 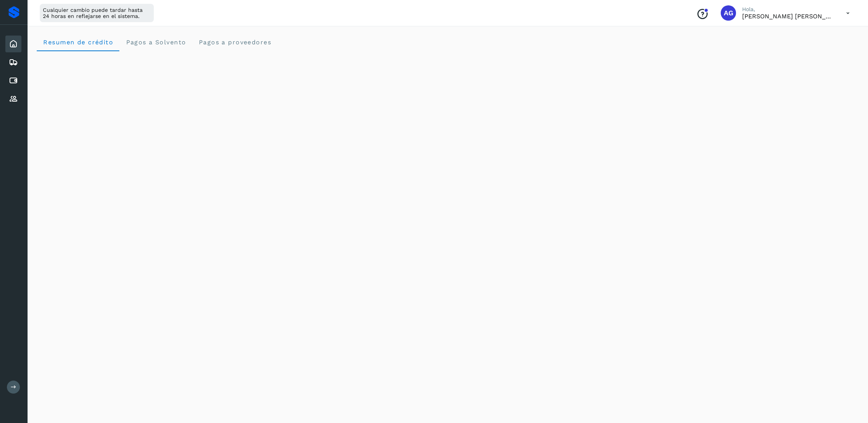 What do you see at coordinates (13, 99) in the screenshot?
I see `div: Proveedores` at bounding box center [13, 99].